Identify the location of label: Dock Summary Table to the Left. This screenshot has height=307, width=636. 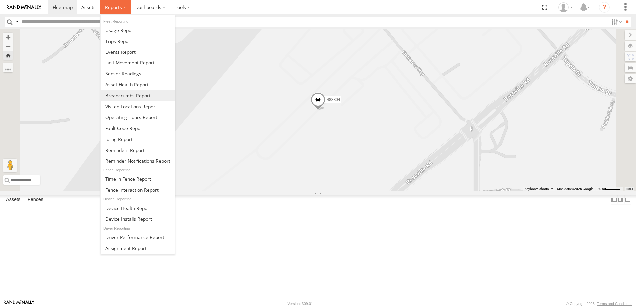
(614, 200).